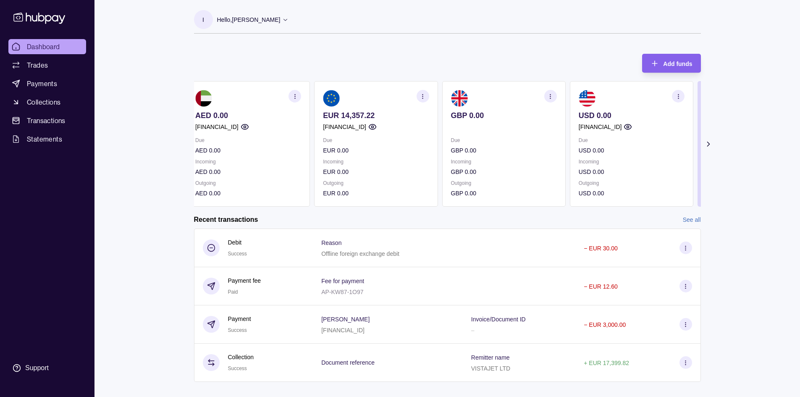 The width and height of the screenshot is (800, 397). Describe the element at coordinates (47, 84) in the screenshot. I see `a: Payments` at that location.